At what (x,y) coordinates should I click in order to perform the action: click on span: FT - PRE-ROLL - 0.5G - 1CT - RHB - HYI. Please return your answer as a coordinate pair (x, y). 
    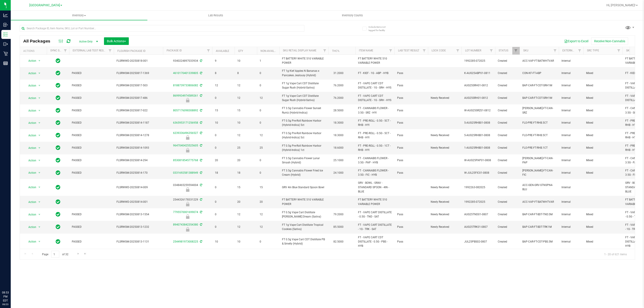
    Looking at the image, I should click on (375, 148).